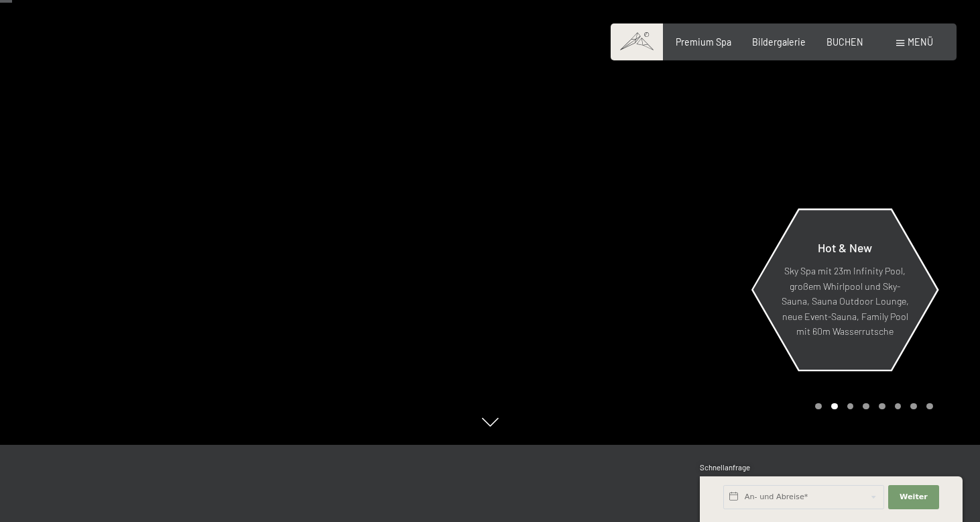 Image resolution: width=980 pixels, height=522 pixels. Describe the element at coordinates (913, 407) in the screenshot. I see `div: Carousel Page 7` at that location.